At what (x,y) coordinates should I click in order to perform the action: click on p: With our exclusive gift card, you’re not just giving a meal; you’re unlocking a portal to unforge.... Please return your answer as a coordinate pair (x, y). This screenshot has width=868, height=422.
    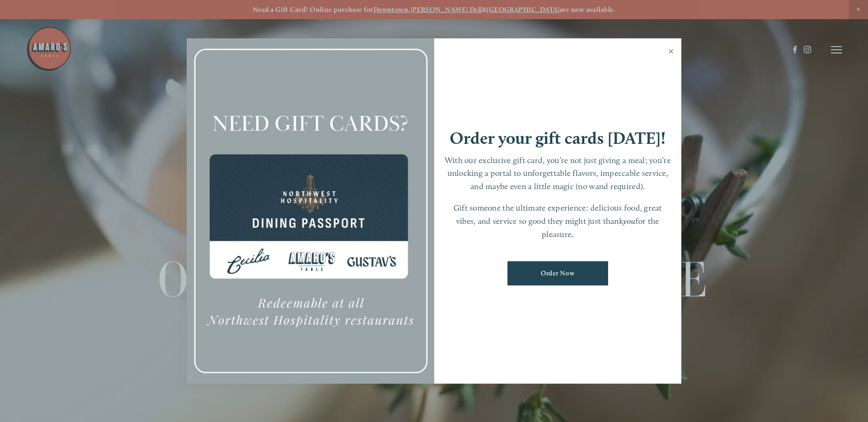
    Looking at the image, I should click on (558, 173).